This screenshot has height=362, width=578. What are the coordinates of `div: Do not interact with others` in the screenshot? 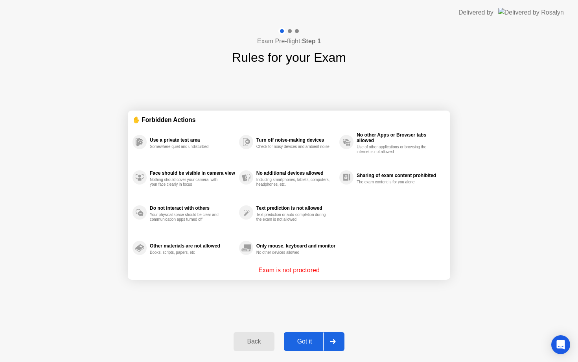 It's located at (192, 208).